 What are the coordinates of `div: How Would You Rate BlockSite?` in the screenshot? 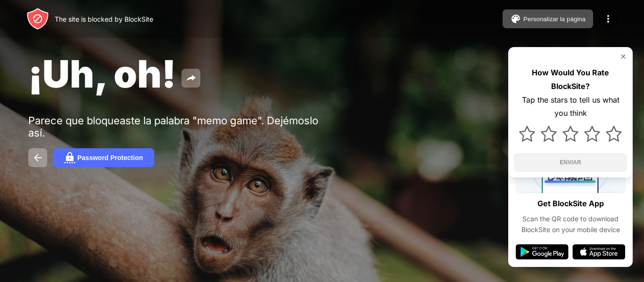 It's located at (571, 79).